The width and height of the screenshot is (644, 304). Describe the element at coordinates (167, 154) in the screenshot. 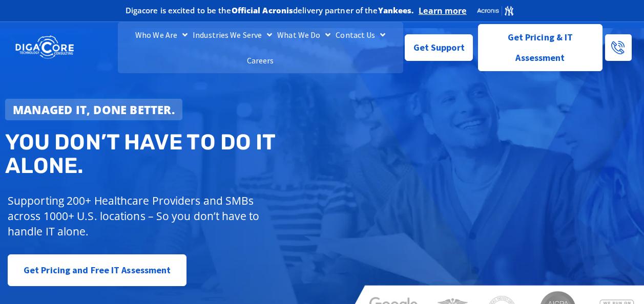

I see `h2: You don’t have to do IT alone.` at that location.